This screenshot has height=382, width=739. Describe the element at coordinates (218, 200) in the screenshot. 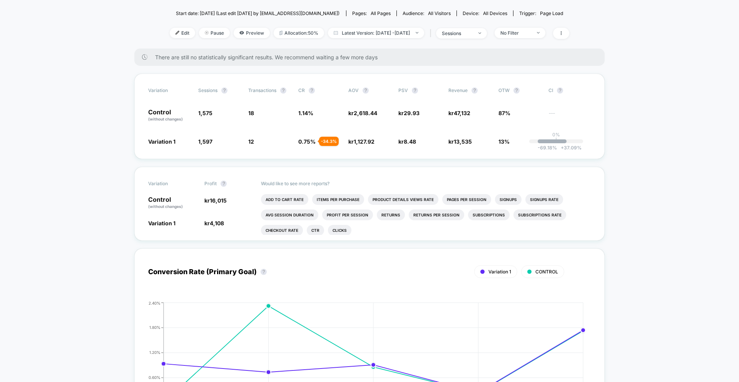

I see `span: 16,015` at that location.